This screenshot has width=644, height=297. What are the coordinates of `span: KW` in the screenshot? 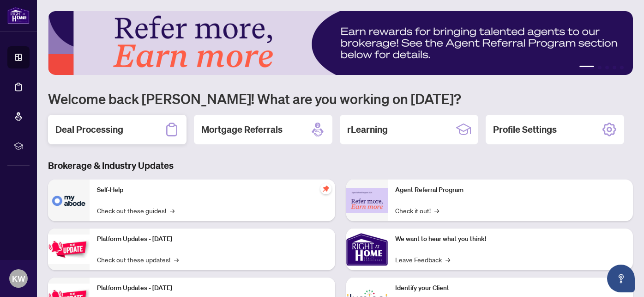 It's located at (19, 278).